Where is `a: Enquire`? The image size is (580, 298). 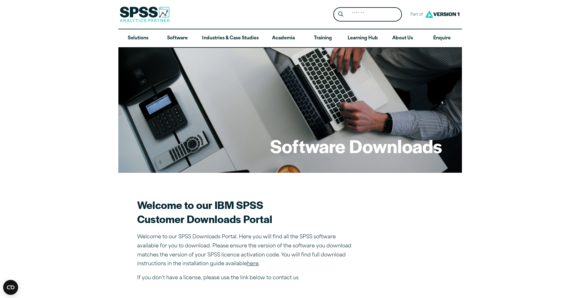 a: Enquire is located at coordinates (442, 38).